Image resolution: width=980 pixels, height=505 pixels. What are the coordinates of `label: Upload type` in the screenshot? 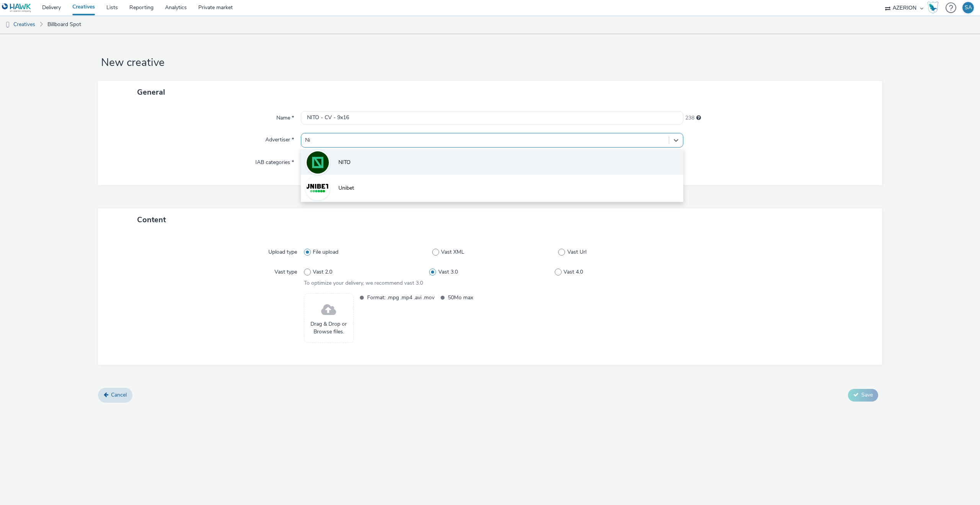 It's located at (283, 250).